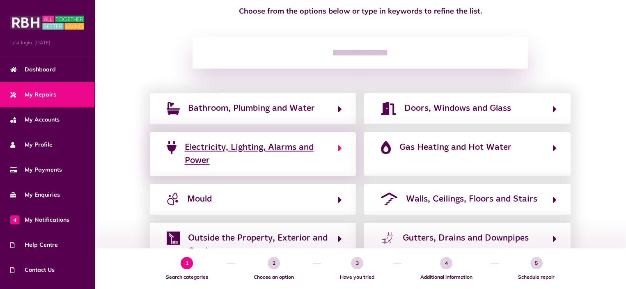  What do you see at coordinates (32, 270) in the screenshot?
I see `span: Contact Us` at bounding box center [32, 270].